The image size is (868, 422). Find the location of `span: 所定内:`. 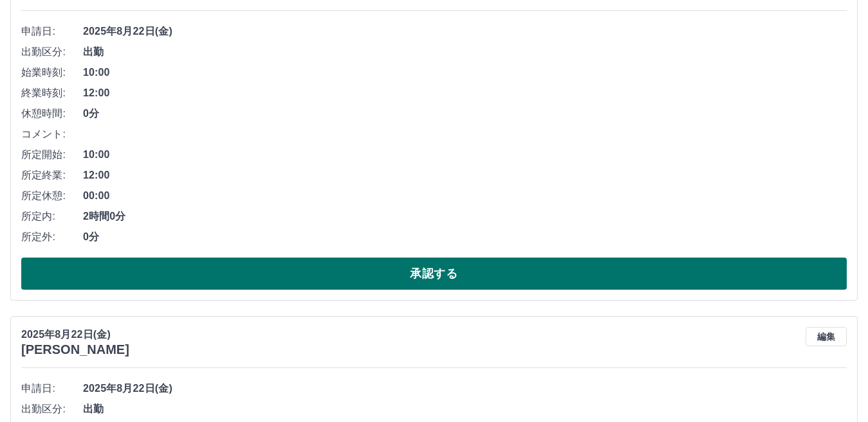

span: 所定内: is located at coordinates (52, 217).